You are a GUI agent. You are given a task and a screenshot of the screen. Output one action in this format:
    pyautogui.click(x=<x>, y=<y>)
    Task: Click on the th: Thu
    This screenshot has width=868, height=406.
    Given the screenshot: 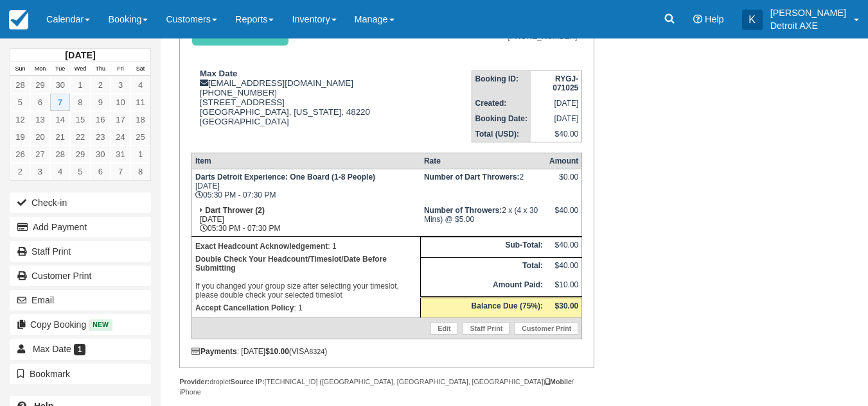 What is the action you would take?
    pyautogui.click(x=100, y=70)
    